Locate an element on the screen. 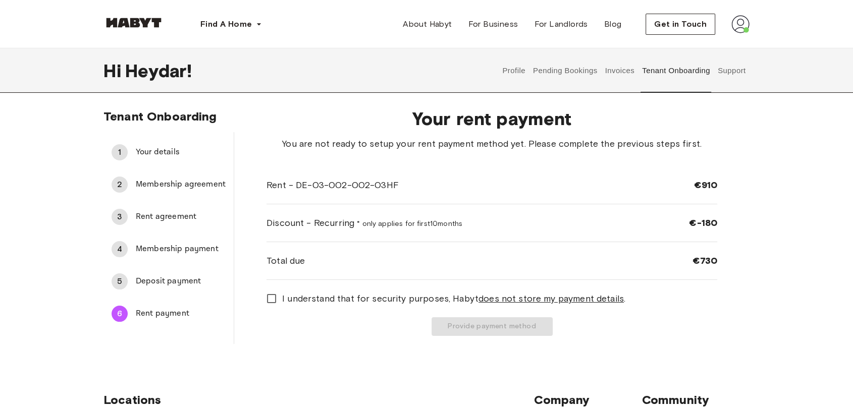  span: * only applies for first 10 months is located at coordinates (409, 224).